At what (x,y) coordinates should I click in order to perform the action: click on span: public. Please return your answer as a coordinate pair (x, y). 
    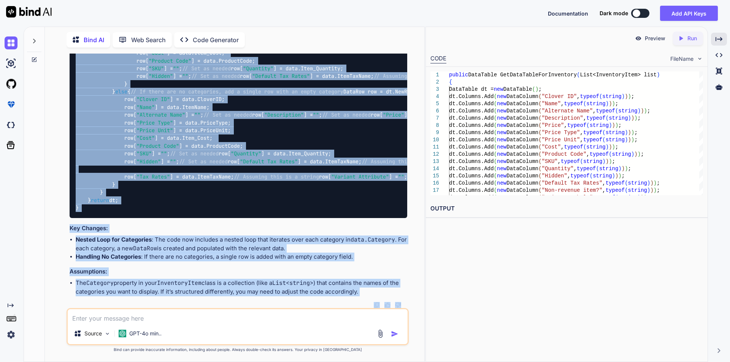
    Looking at the image, I should click on (458, 75).